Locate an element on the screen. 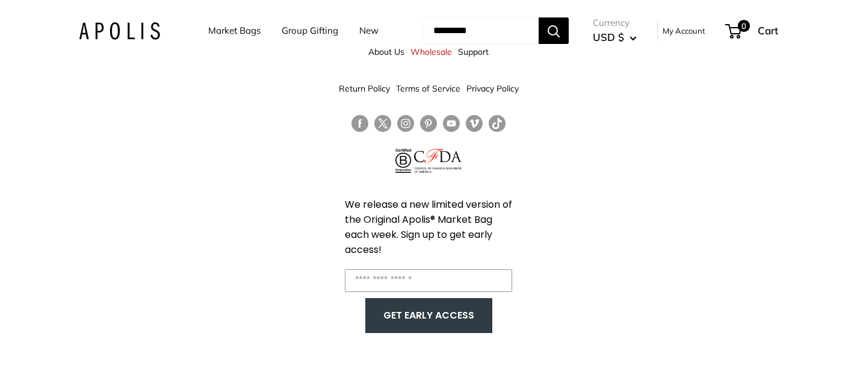 Image resolution: width=857 pixels, height=380 pixels. a: Follow us on YouTube is located at coordinates (451, 123).